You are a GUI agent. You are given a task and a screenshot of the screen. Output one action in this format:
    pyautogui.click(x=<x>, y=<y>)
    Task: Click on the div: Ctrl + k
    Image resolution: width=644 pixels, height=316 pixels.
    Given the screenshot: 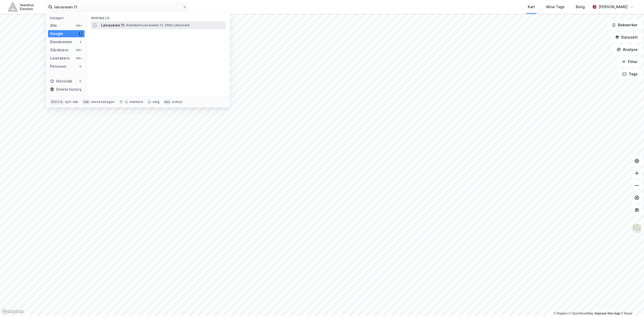 What is the action you would take?
    pyautogui.click(x=57, y=102)
    